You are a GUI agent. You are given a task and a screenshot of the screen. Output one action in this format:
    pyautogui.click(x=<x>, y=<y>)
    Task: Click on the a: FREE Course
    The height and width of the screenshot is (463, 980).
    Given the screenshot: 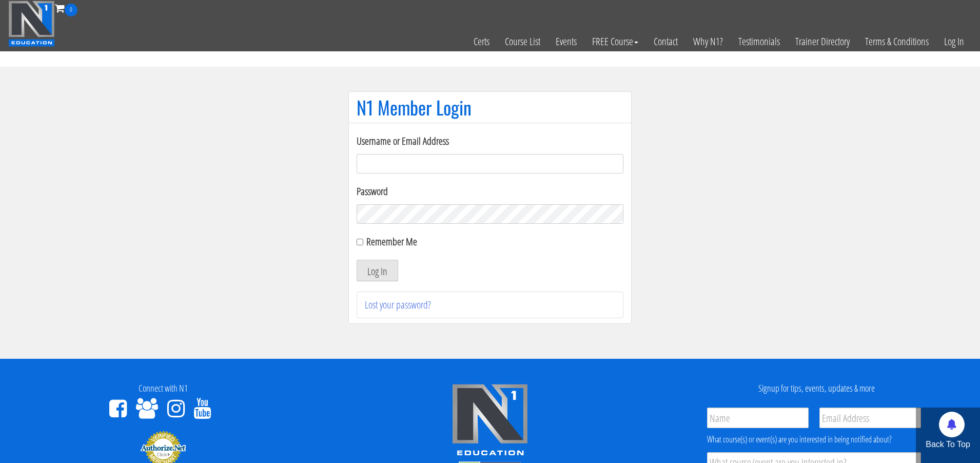 What is the action you would take?
    pyautogui.click(x=615, y=42)
    